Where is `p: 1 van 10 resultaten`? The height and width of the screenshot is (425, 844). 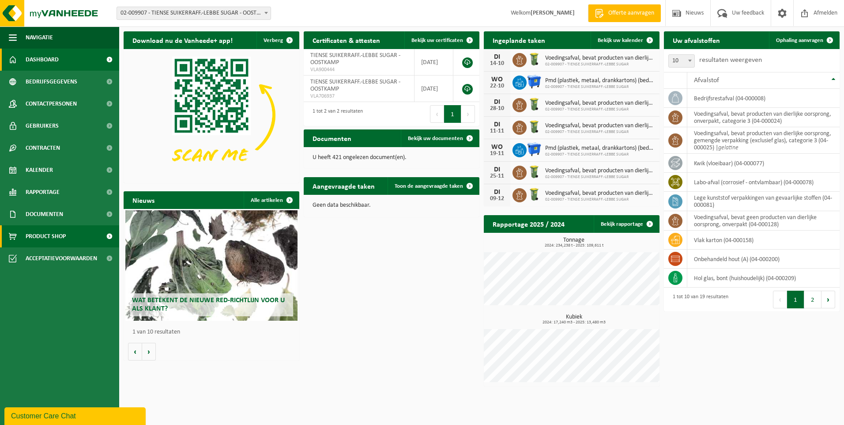 p: 1 van 10 resultaten is located at coordinates (214, 332).